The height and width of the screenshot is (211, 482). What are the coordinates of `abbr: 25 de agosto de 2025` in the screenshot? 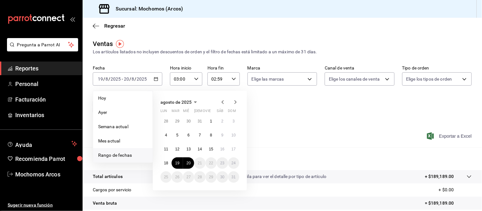 It's located at (166, 177).